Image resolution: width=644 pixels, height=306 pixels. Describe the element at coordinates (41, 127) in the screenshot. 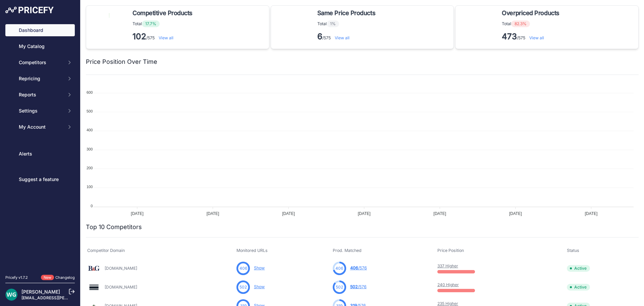

I see `span: My Account` at that location.